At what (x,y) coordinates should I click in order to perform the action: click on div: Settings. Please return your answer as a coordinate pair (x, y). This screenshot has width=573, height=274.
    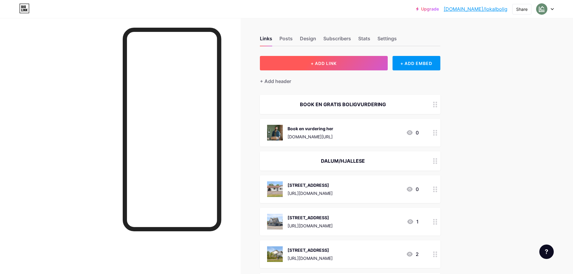
    Looking at the image, I should click on (387, 40).